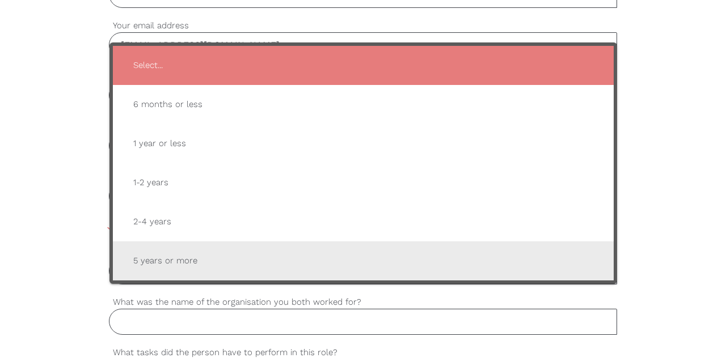 The image size is (726, 358). Describe the element at coordinates (363, 26) in the screenshot. I see `label: Your email address` at that location.